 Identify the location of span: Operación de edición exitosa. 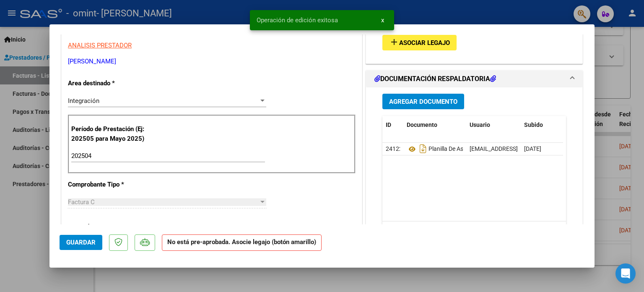
(297, 20).